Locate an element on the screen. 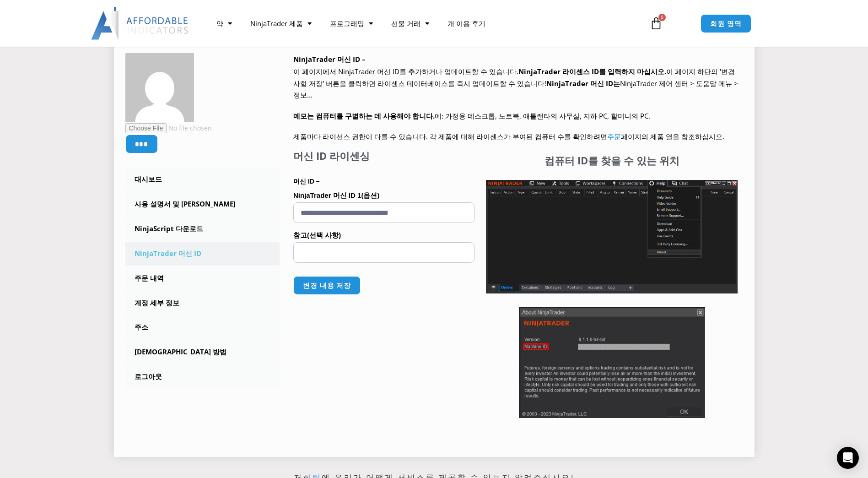 Image resolution: width=868 pixels, height=478 pixels. img: LogoAI | Affordable Indicators – NinjaTrader is located at coordinates (140, 24).